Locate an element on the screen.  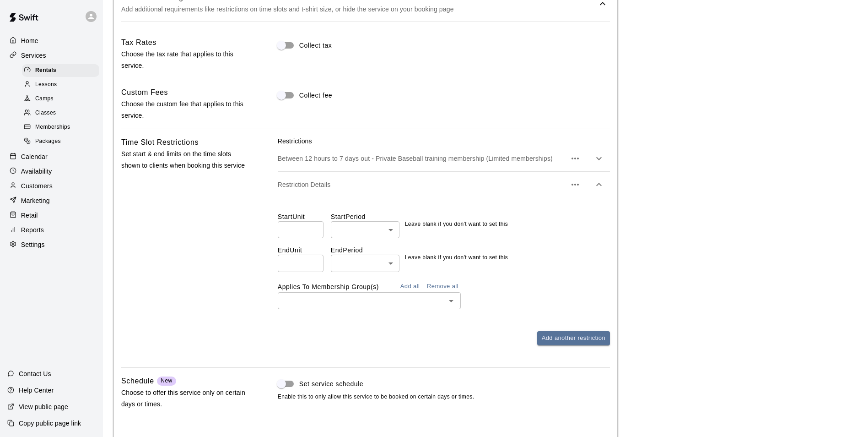
p: Choose to offer this service only on certain days or times. is located at coordinates (185, 399).